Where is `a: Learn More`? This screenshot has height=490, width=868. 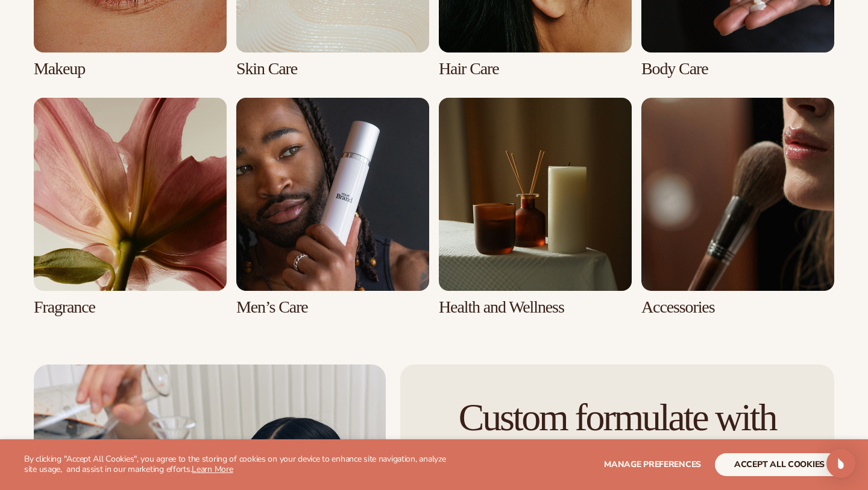 a: Learn More is located at coordinates (212, 469).